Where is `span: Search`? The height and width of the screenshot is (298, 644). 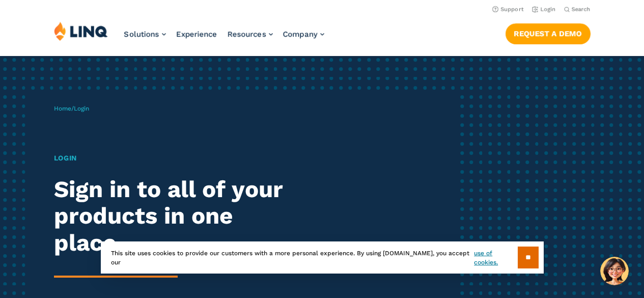 span: Search is located at coordinates (580, 9).